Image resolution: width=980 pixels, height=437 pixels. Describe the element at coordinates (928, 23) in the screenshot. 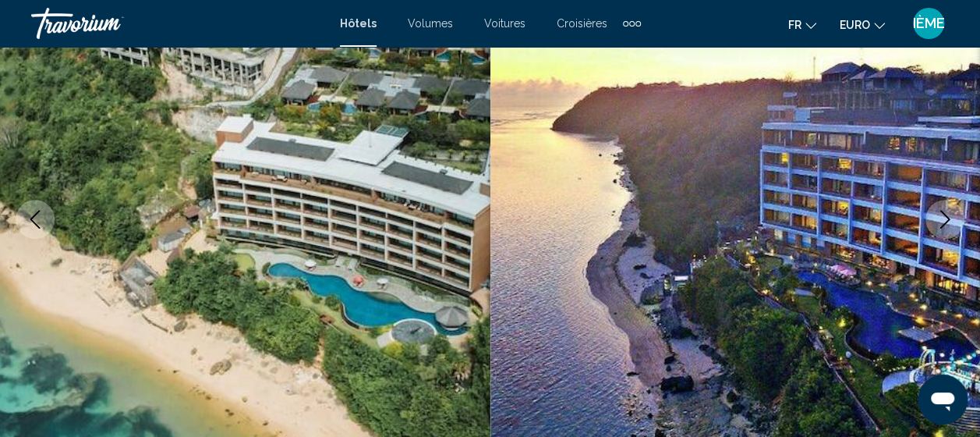

I see `button: Menu utilisateur` at that location.